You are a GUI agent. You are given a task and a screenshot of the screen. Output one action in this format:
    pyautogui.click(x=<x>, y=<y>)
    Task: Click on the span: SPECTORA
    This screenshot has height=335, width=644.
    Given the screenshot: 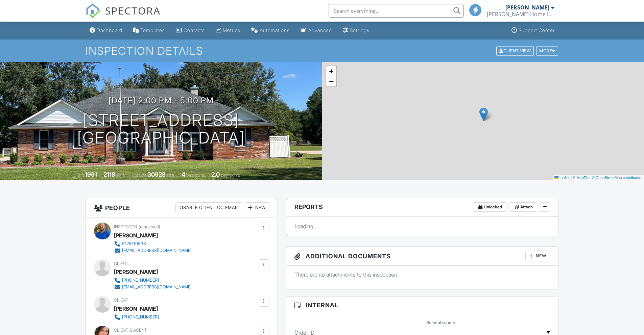 What is the action you would take?
    pyautogui.click(x=133, y=10)
    